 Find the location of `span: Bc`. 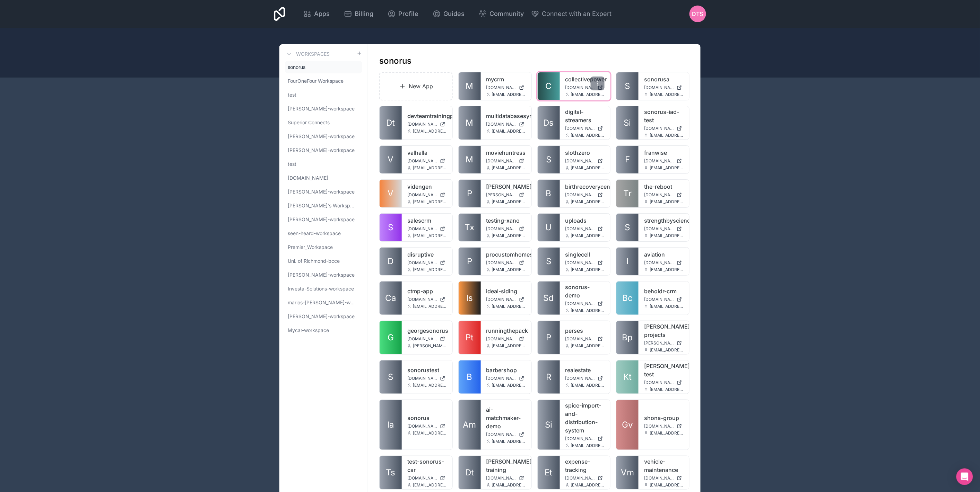

span: Bc is located at coordinates (627, 298).